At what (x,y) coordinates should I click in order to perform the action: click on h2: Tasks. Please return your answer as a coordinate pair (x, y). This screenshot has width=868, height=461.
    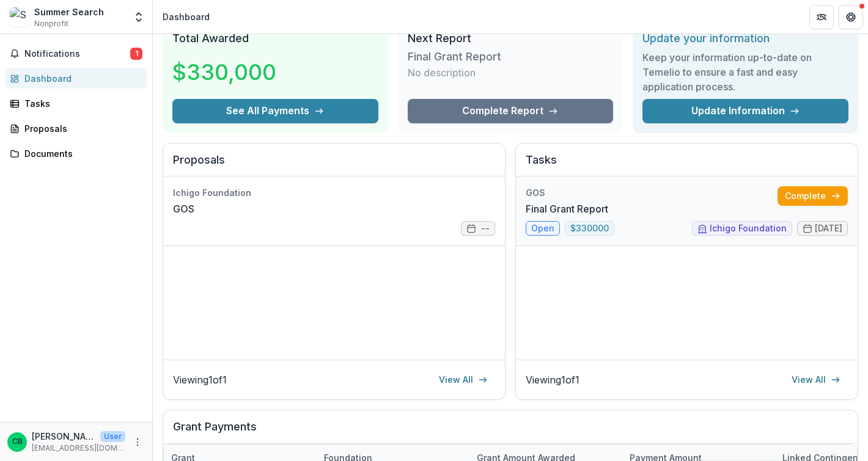
    Looking at the image, I should click on (686, 165).